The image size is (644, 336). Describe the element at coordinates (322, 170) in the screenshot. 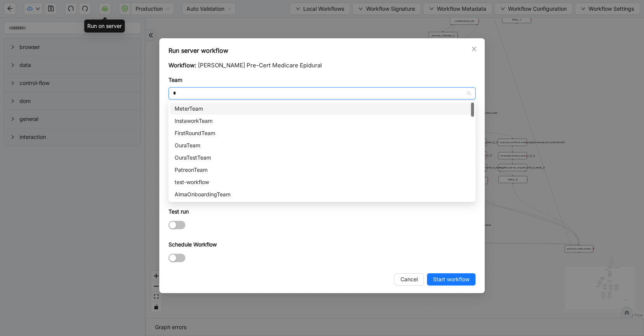

I see `div: PatreonTeam` at that location.